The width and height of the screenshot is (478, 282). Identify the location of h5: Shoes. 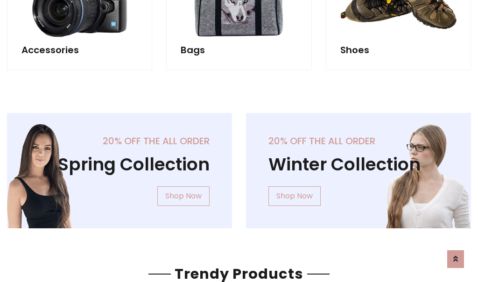
(398, 50).